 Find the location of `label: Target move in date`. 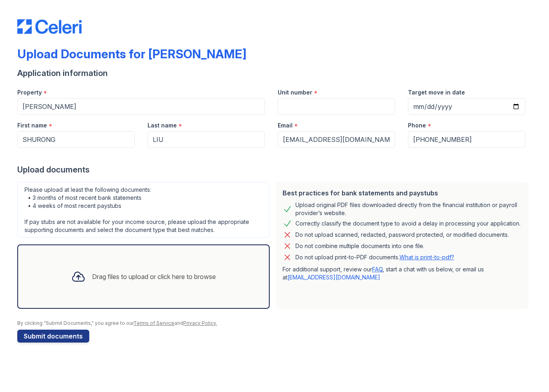

label: Target move in date is located at coordinates (437, 92).